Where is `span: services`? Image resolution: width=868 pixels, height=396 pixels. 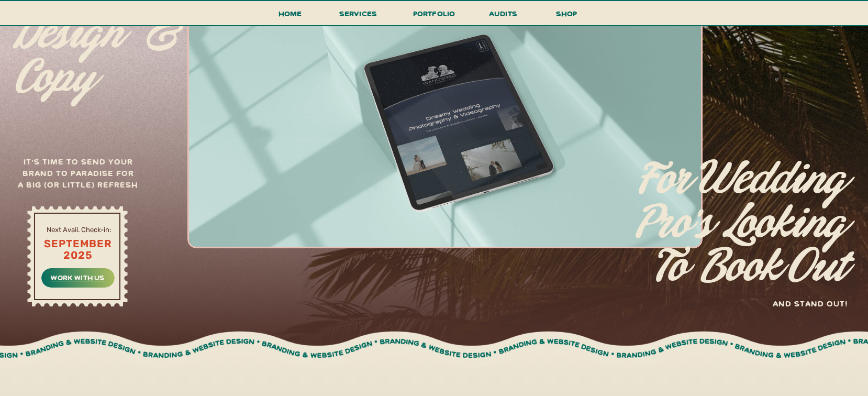 span: services is located at coordinates (358, 13).